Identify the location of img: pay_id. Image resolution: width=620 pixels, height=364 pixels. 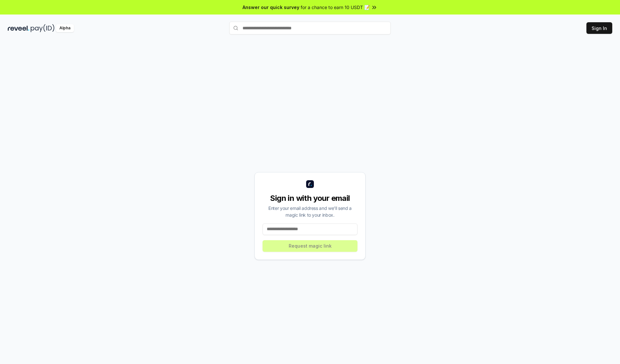
(42, 28).